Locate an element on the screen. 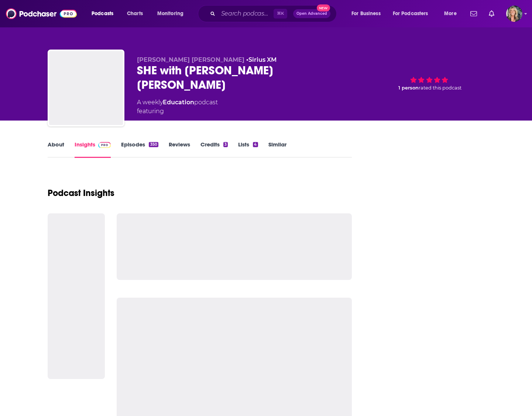  button: Open AdvancedNew is located at coordinates (312, 14).